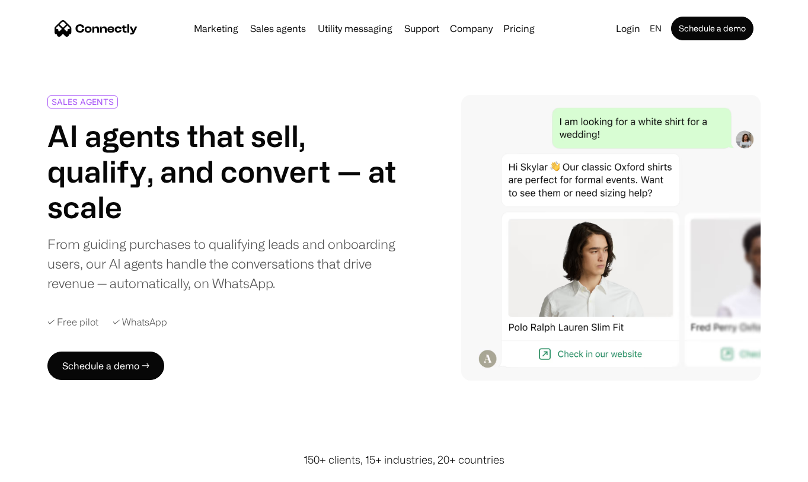  I want to click on div: SALES AGENTS, so click(82, 101).